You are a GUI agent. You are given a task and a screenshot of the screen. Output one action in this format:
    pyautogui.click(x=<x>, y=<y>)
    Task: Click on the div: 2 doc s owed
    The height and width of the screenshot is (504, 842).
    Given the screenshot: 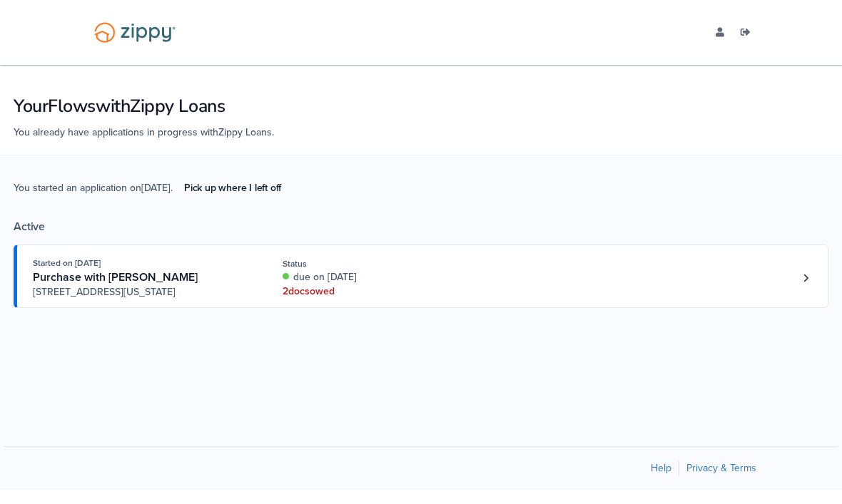 What is the action you would take?
    pyautogui.click(x=378, y=292)
    